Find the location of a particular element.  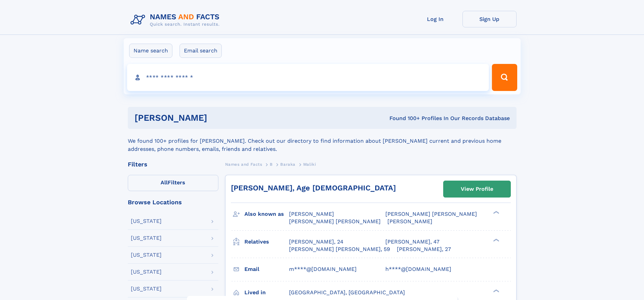

img: Logo Names and Facts is located at coordinates (177, 20).